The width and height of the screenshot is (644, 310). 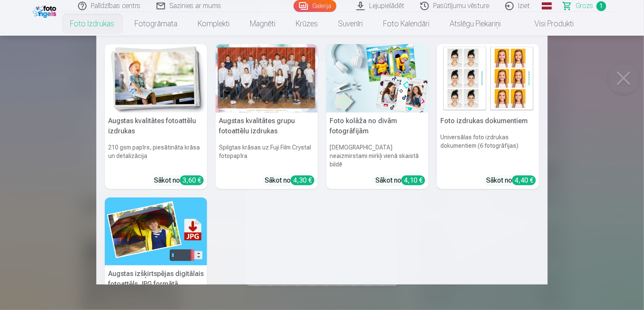 I want to click on a: Foto izdrukas dokumentiemFoto izdrukas dokumentiemUniversālas foto izdrukas dokumentiem (6 fotogr..., so click(x=488, y=116).